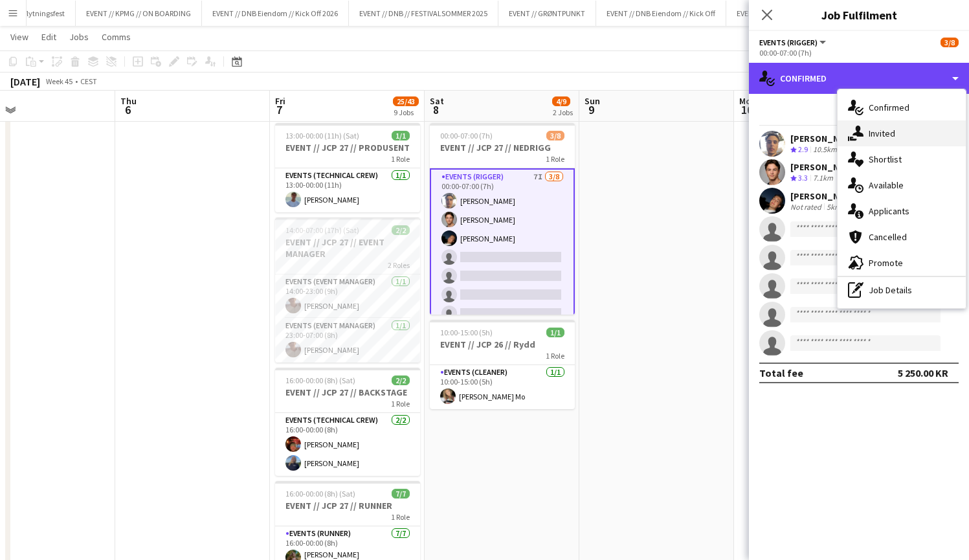 The image size is (969, 560). I want to click on button: EVENT // GRØNTPUNKT, so click(547, 13).